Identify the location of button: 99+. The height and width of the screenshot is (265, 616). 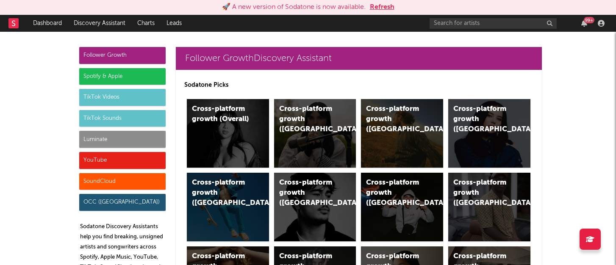
(584, 23).